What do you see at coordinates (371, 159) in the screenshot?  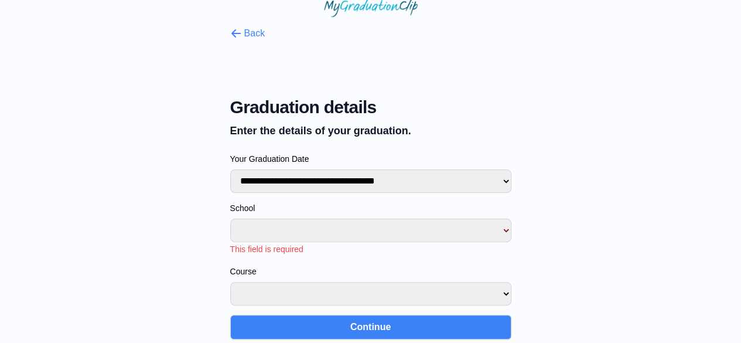 I see `label: Your Graduation Date` at bounding box center [371, 159].